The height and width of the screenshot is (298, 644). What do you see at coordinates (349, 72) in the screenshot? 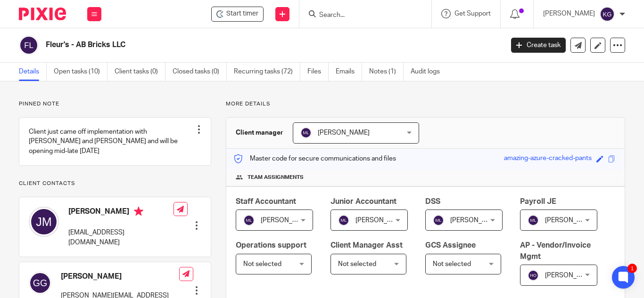
I see `a: Emails` at bounding box center [349, 72].